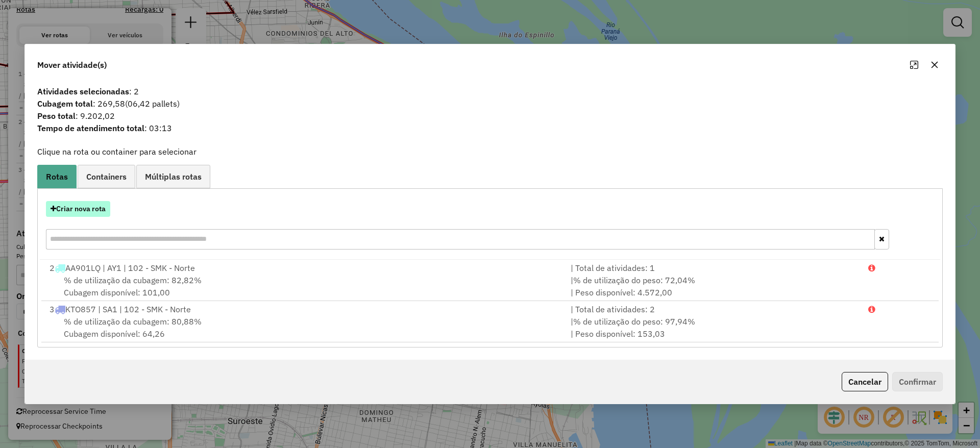  I want to click on div: | Total de atividades: 2, so click(713, 309).